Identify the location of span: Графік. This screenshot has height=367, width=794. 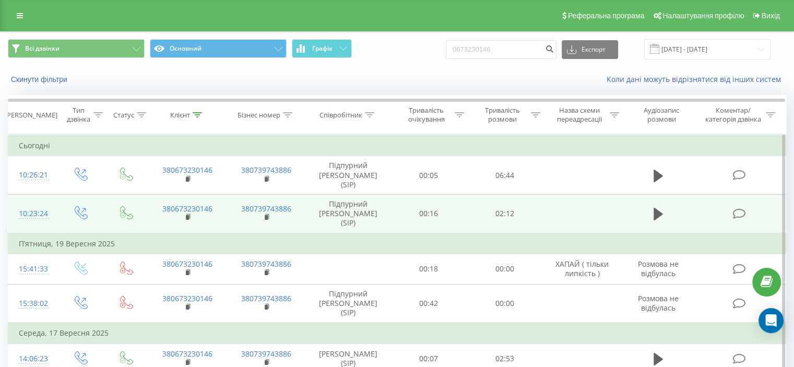
(322, 49).